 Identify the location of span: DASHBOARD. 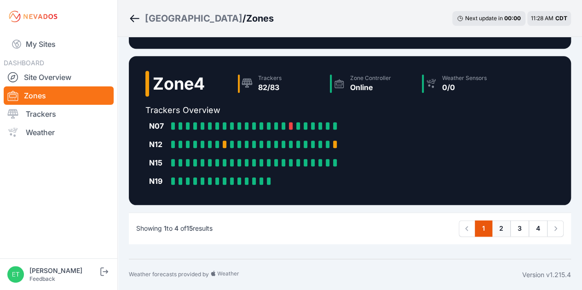
(24, 63).